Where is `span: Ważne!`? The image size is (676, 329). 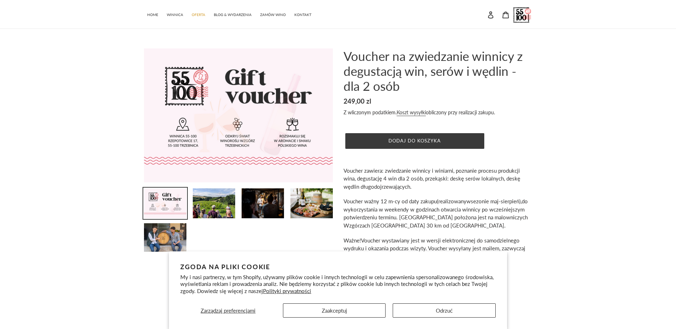 span: Ważne! is located at coordinates (352, 241).